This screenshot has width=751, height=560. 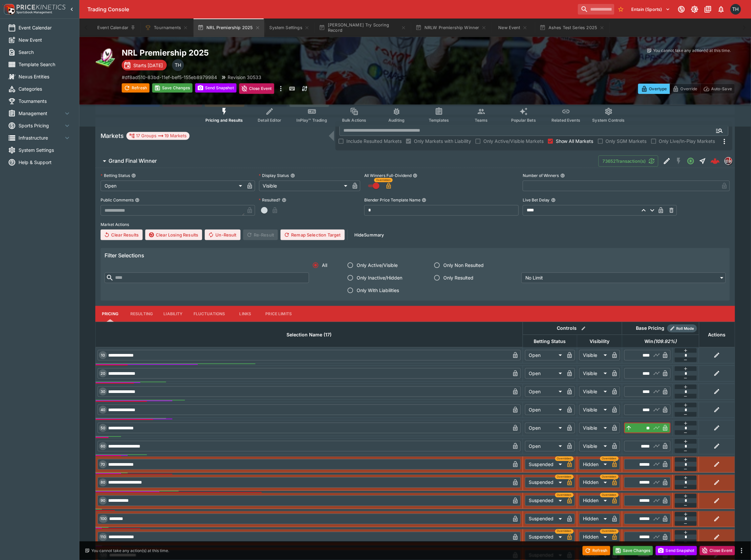 I want to click on div: Base Pricing, so click(x=650, y=328).